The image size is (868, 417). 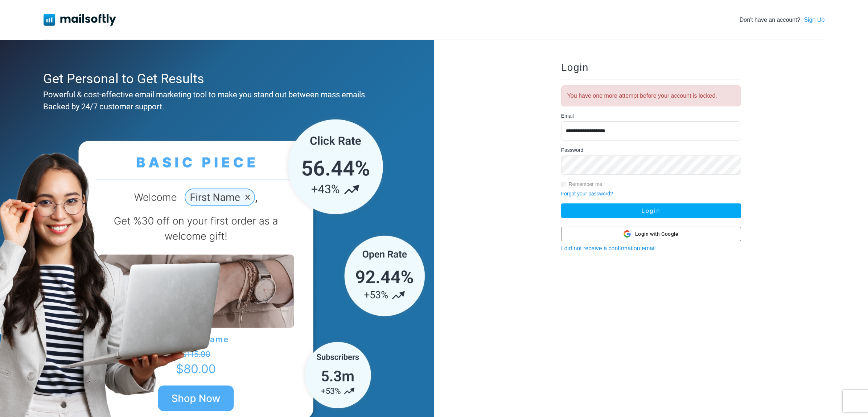 What do you see at coordinates (651, 234) in the screenshot?
I see `button: Login with Google` at bounding box center [651, 234].